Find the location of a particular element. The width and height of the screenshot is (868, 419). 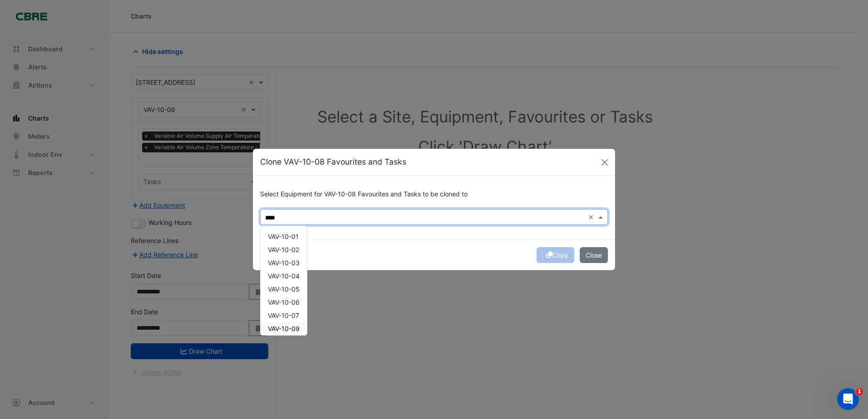

span: VAV-10-09 is located at coordinates (284, 328).